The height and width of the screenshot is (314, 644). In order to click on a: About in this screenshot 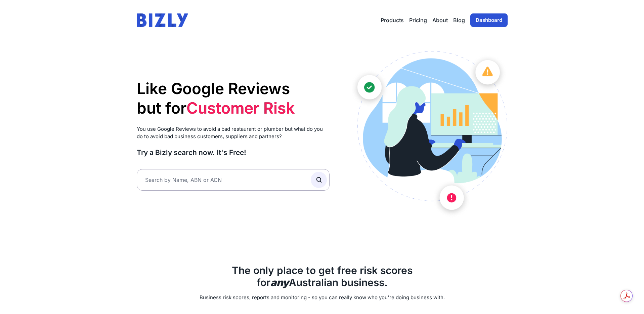, I will do `click(440, 20)`.